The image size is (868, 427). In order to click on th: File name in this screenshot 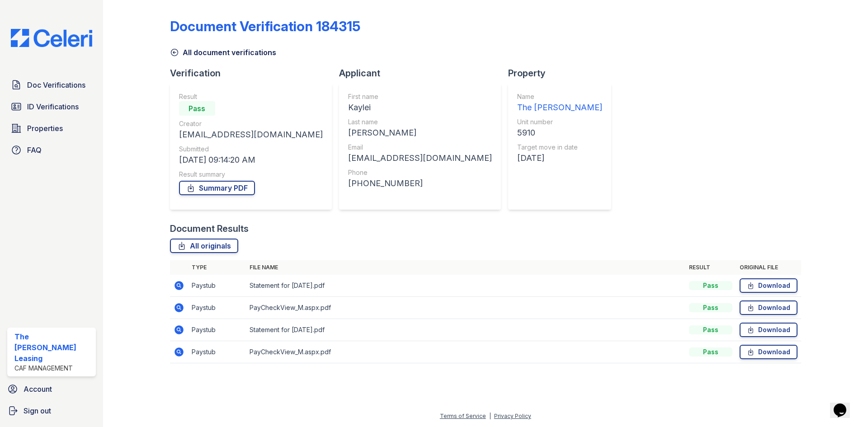, I will do `click(466, 267)`.